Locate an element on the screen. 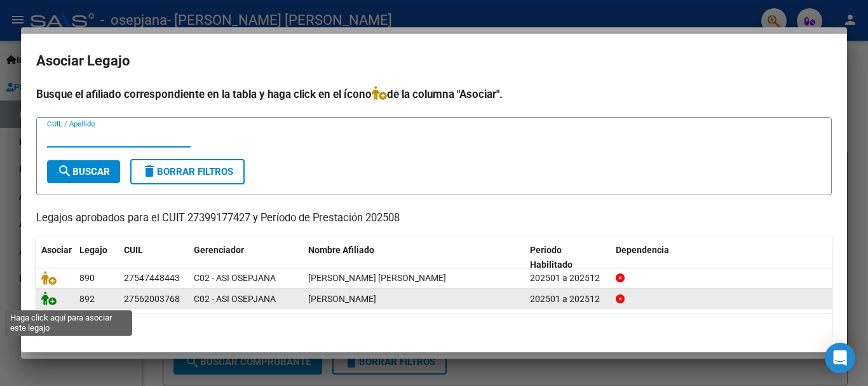  button: Borrar Filtros is located at coordinates (188, 172).